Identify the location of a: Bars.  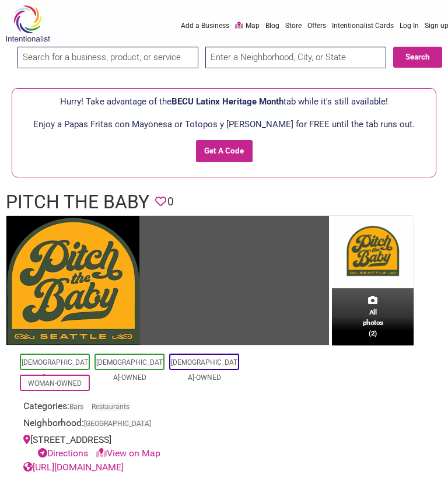
(77, 407).